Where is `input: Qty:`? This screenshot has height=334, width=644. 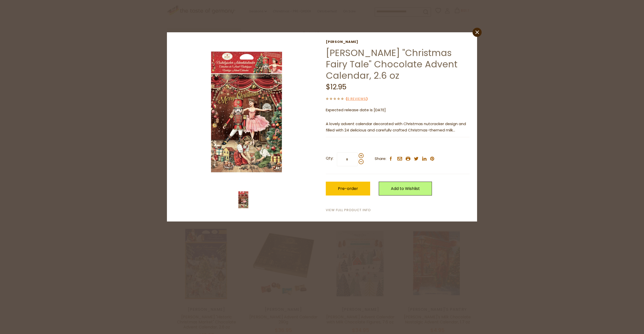 input: Qty: is located at coordinates (347, 159).